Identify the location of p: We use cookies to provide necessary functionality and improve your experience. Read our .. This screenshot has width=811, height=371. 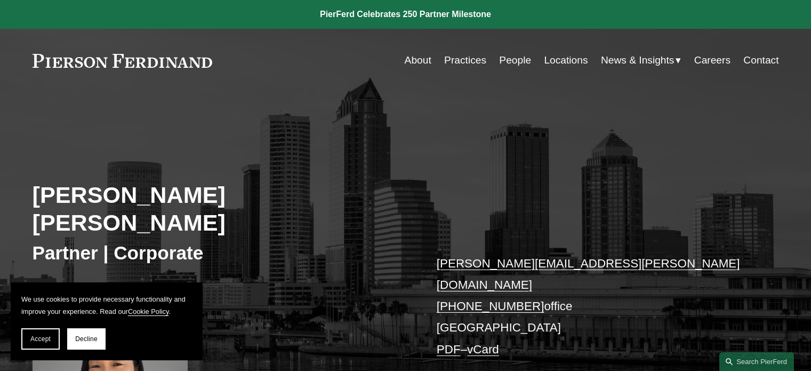
(107, 305).